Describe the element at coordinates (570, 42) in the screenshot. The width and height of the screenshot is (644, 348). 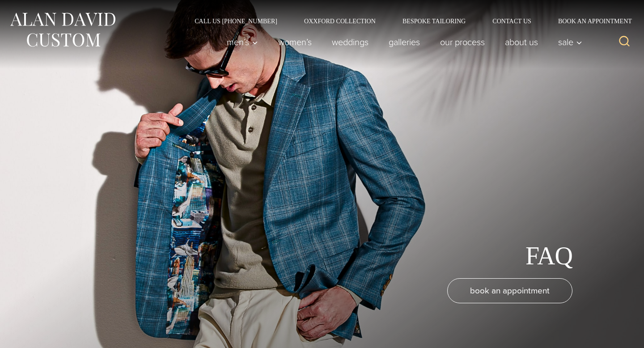
I see `span: Sale` at that location.